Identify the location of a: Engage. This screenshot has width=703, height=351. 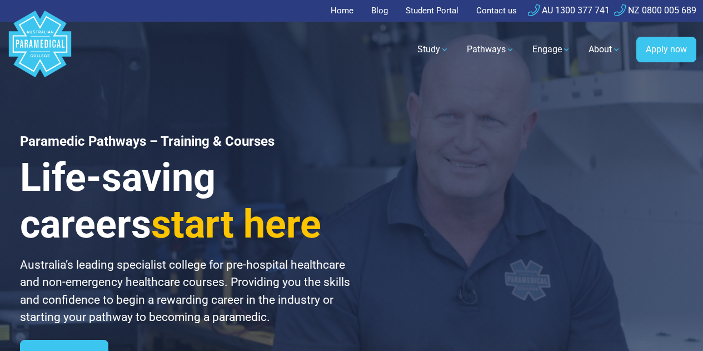
(551, 49).